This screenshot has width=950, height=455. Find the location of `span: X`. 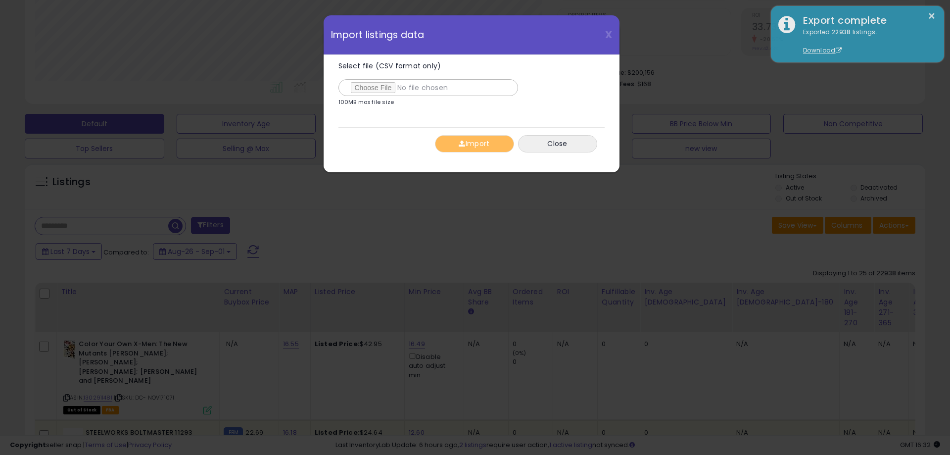

span: X is located at coordinates (609, 35).